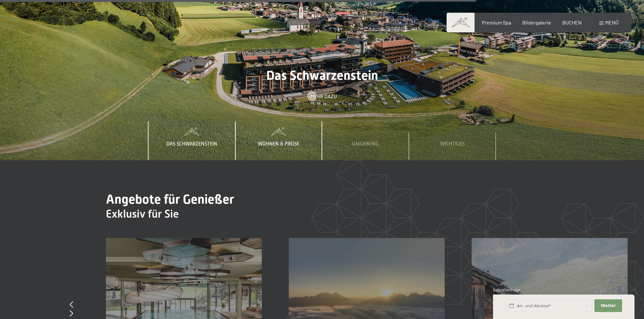 The height and width of the screenshot is (319, 644). What do you see at coordinates (496, 22) in the screenshot?
I see `a: Premium Spa` at bounding box center [496, 22].